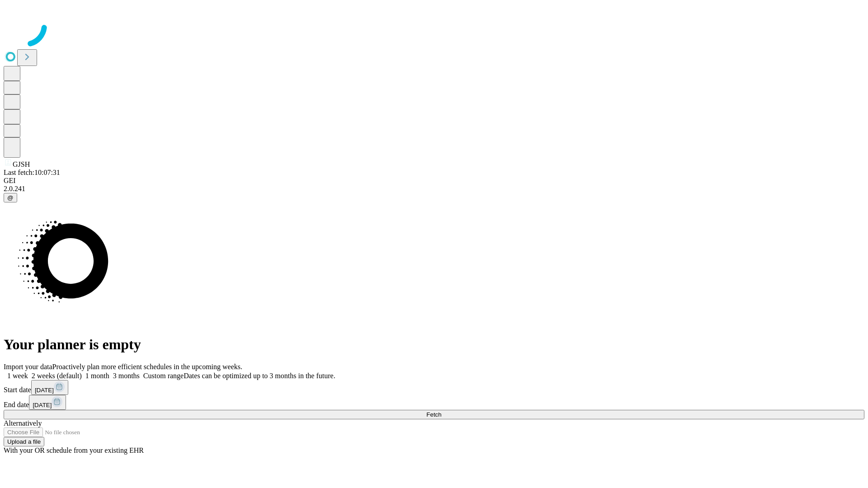  What do you see at coordinates (147, 366) in the screenshot?
I see `span: Proactively plan more efficient schedules in the upcoming weeks.` at bounding box center [147, 366].